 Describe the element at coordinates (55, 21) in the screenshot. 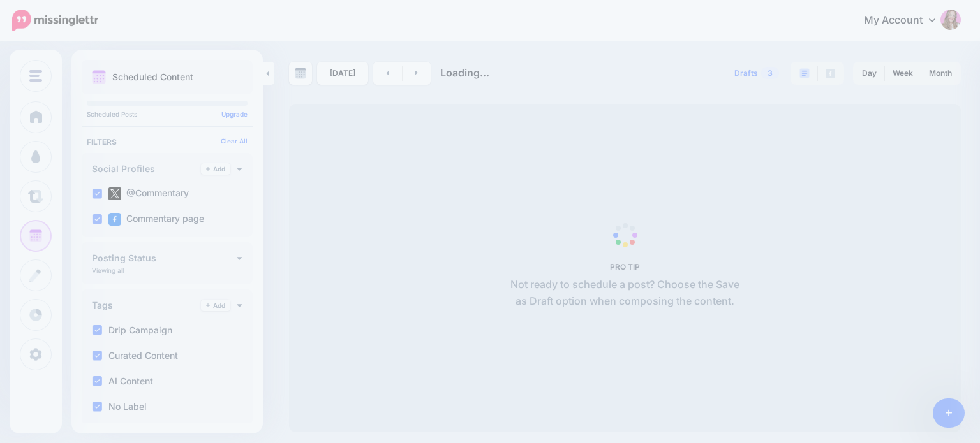

I see `img: Missinglettr` at that location.